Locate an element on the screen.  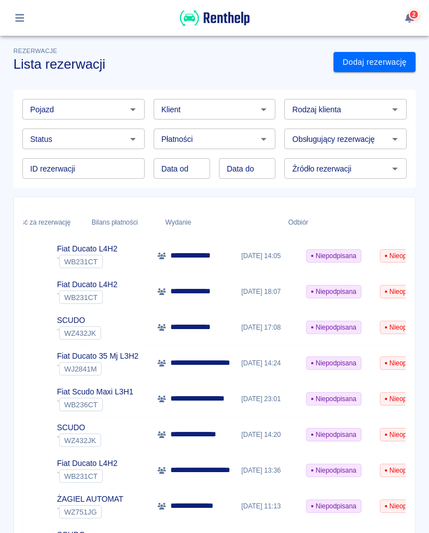
div: Płatność za rezerwację is located at coordinates (36, 223).